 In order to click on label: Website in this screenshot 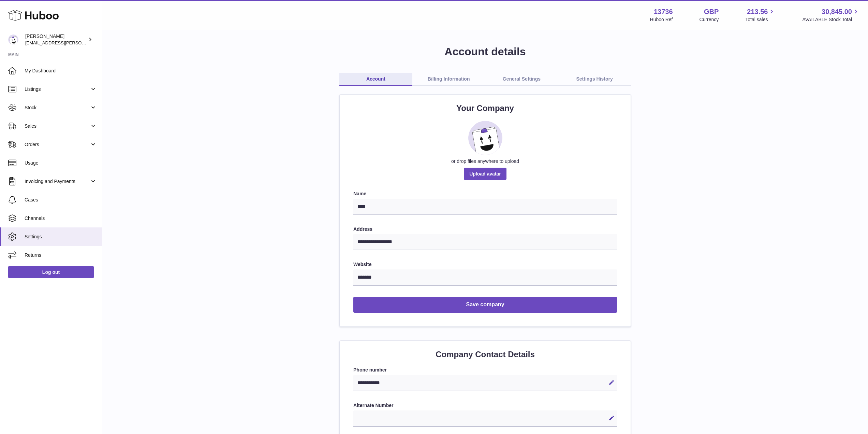, I will do `click(485, 264)`.